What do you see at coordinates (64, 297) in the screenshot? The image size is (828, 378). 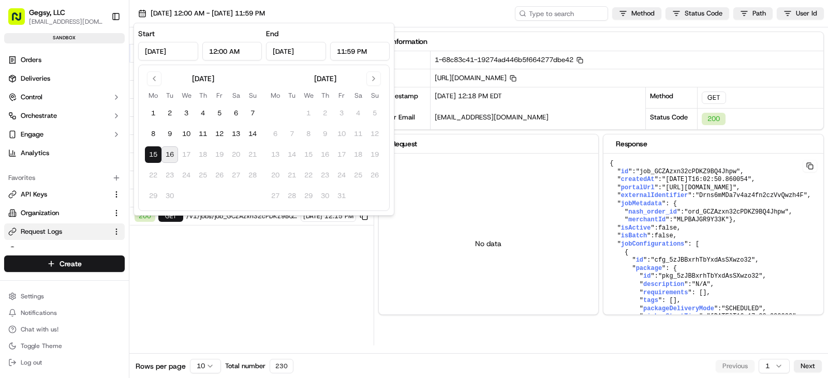 I see `button: Settings` at bounding box center [64, 297].